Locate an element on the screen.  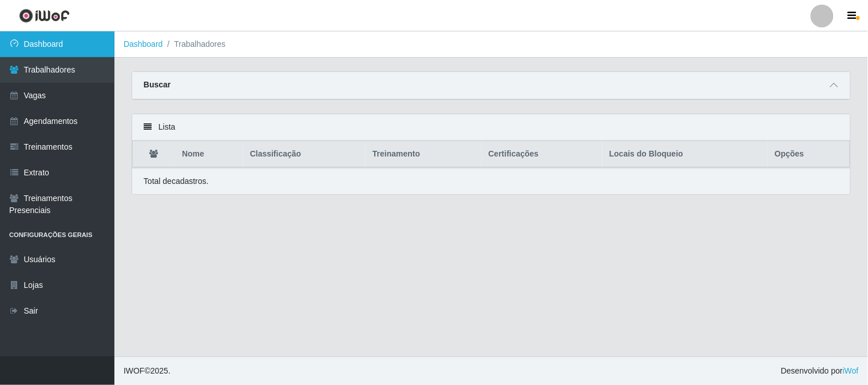
strong: Buscar is located at coordinates (156, 85).